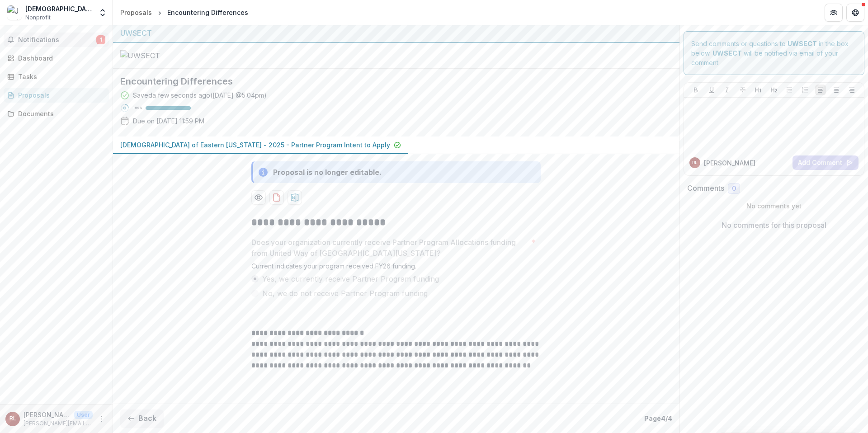  I want to click on button: Underline, so click(712, 90).